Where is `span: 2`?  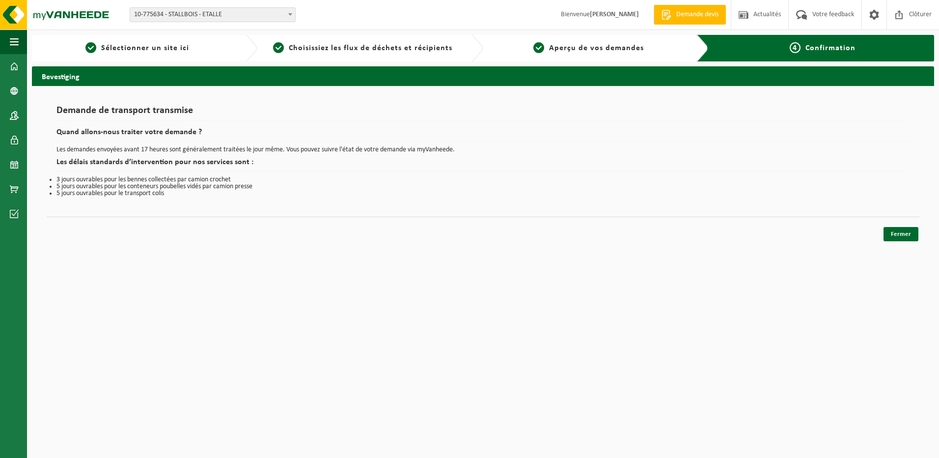
span: 2 is located at coordinates (278, 48).